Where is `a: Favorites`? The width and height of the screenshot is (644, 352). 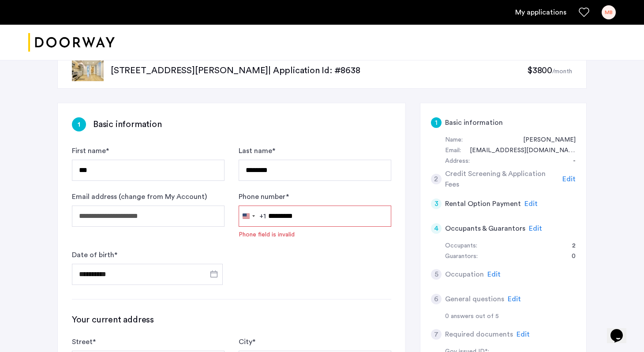
a: Favorites is located at coordinates (584, 12).